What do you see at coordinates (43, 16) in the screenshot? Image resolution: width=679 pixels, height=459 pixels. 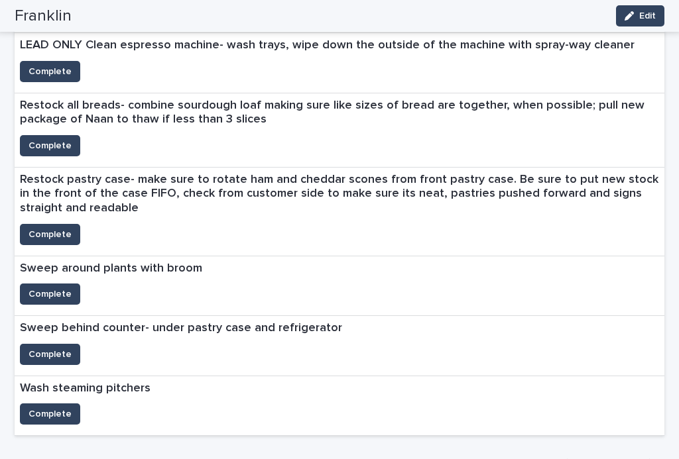 I see `h2: Franklin` at bounding box center [43, 16].